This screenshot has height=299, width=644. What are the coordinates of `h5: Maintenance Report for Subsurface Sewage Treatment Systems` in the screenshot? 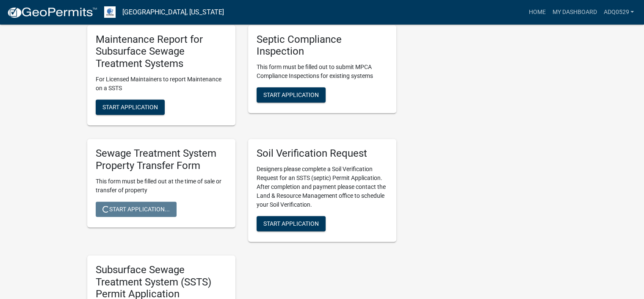 It's located at (161, 51).